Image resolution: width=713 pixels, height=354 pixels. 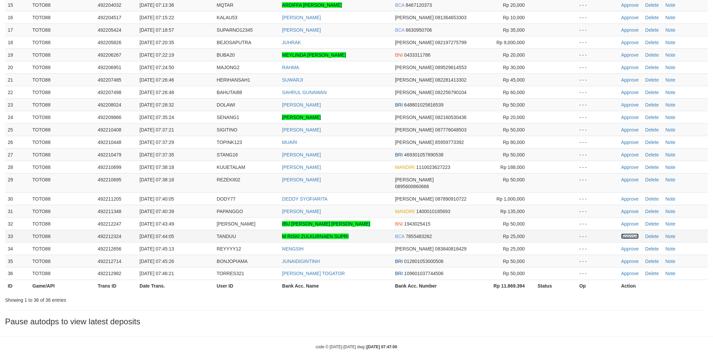 I want to click on td: 22, so click(x=17, y=92).